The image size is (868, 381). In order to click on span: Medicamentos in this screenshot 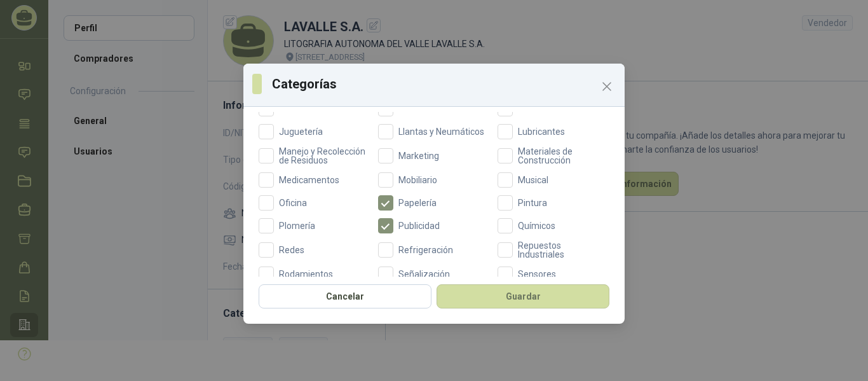, I will do `click(309, 180)`.